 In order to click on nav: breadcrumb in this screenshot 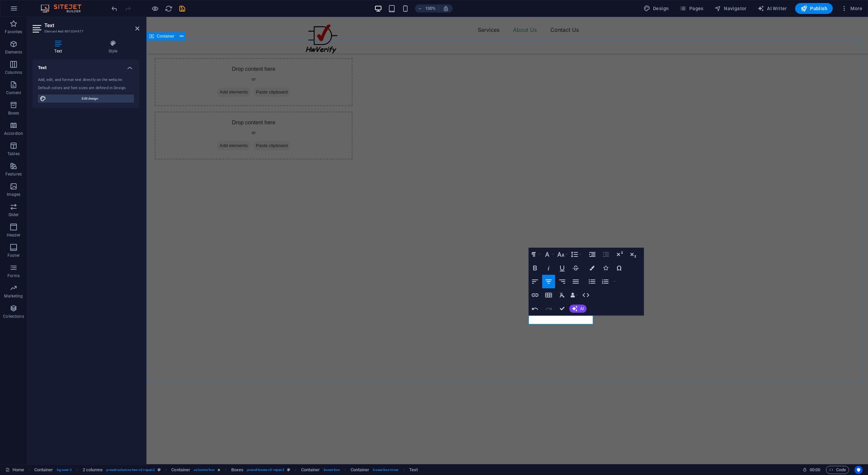, I will do `click(226, 470)`.